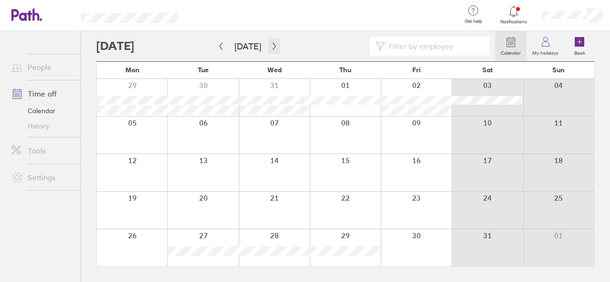  I want to click on span: Thu, so click(345, 70).